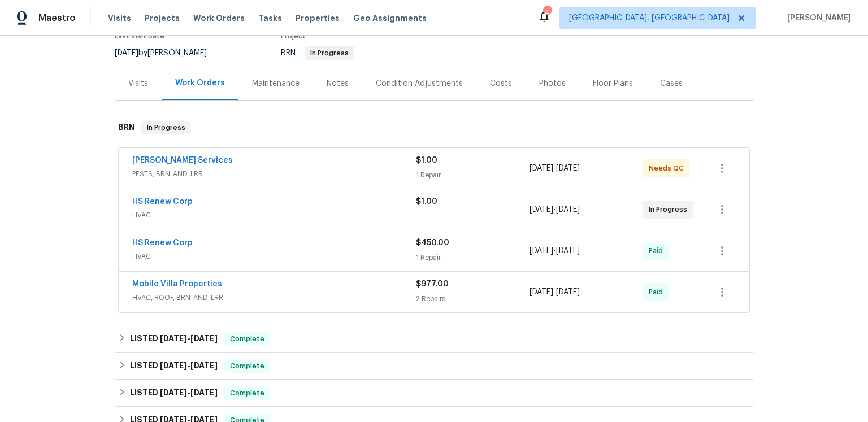 Image resolution: width=868 pixels, height=422 pixels. What do you see at coordinates (432, 243) in the screenshot?
I see `span: $450.00` at bounding box center [432, 243].